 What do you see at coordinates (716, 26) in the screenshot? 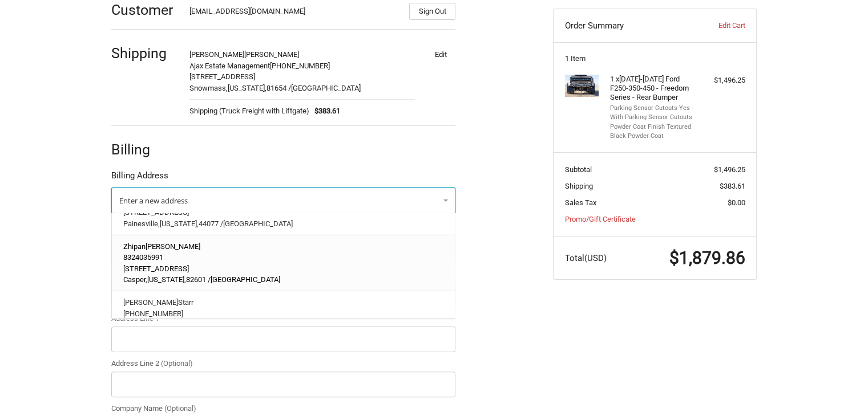
I see `a: Edit Cart` at bounding box center [716, 26].